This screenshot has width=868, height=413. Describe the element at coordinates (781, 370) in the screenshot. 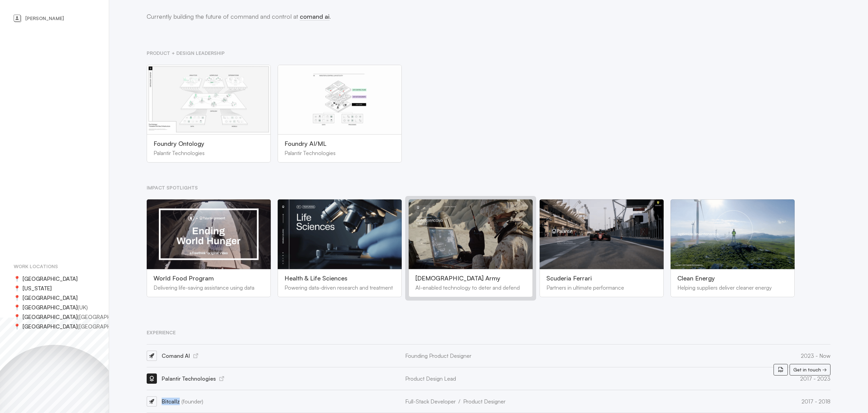

I see `a: Resume` at that location.